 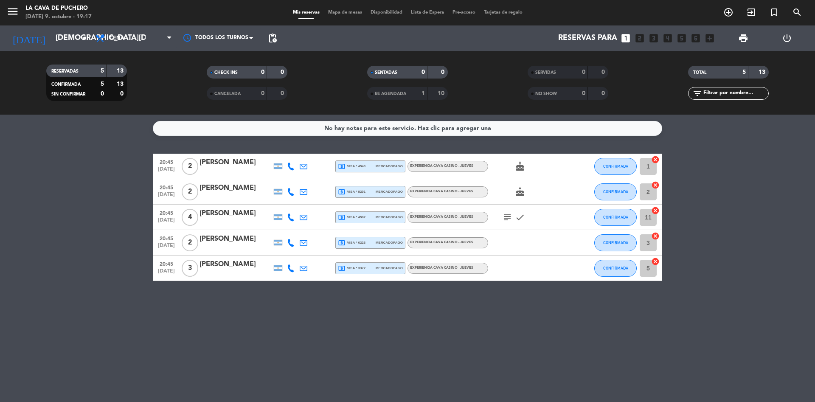 What do you see at coordinates (546, 94) in the screenshot?
I see `span: NO SHOW` at bounding box center [546, 94].